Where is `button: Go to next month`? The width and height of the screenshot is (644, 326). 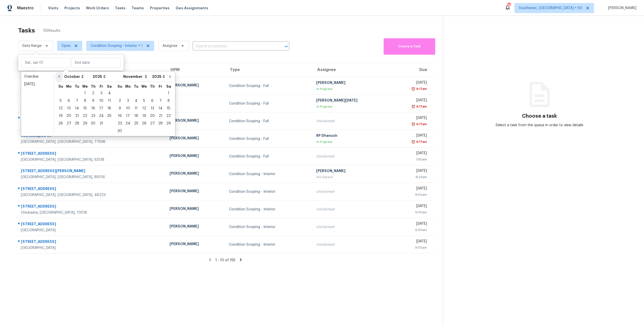
button: Go to next month is located at coordinates (170, 76).